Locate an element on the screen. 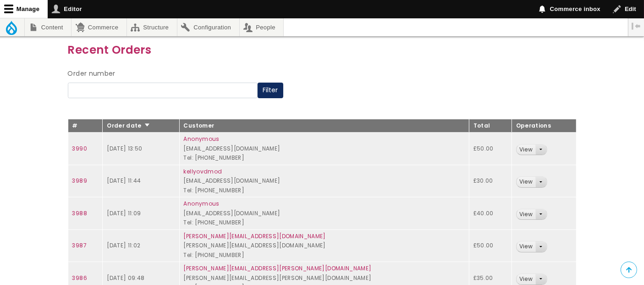  a: 3990 is located at coordinates (80, 148).